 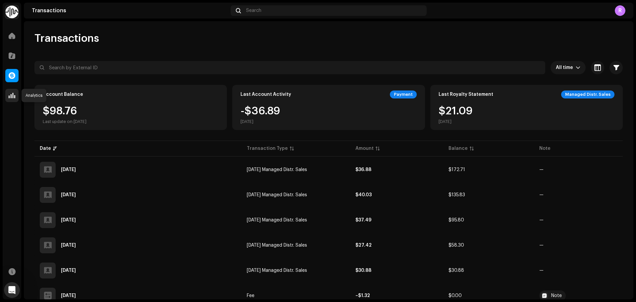 What do you see at coordinates (363, 170) in the screenshot?
I see `strong: $36.88` at bounding box center [363, 170].